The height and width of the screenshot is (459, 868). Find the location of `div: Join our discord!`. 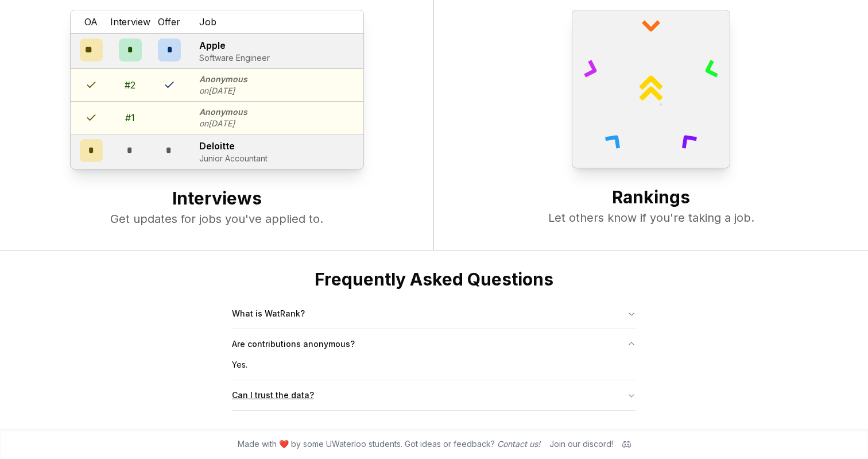

div: Join our discord! is located at coordinates (581, 444).